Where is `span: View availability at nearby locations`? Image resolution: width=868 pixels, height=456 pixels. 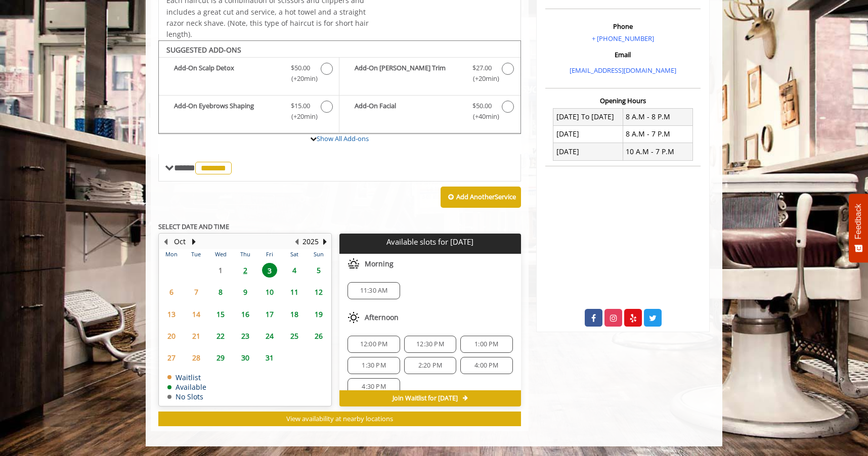
span: View availability at nearby locations is located at coordinates (340, 419).